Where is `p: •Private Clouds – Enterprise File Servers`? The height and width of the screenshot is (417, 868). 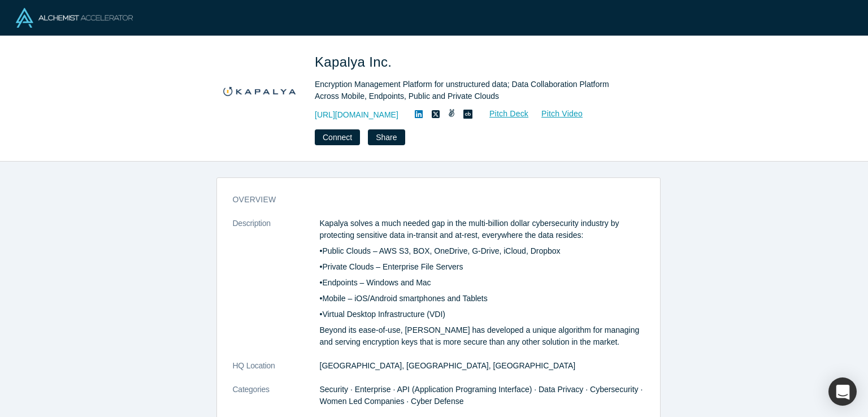
p: •Private Clouds – Enterprise File Servers is located at coordinates (482, 267).